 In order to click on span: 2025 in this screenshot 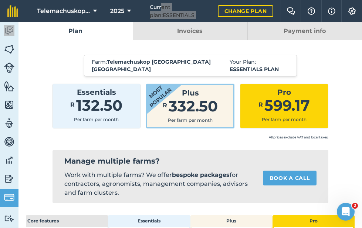, I will do `click(117, 11)`.